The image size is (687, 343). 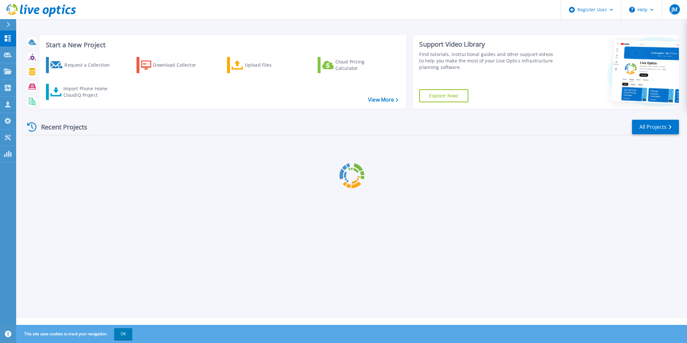 What do you see at coordinates (82, 65) in the screenshot?
I see `a: Request a Collection` at bounding box center [82, 65].